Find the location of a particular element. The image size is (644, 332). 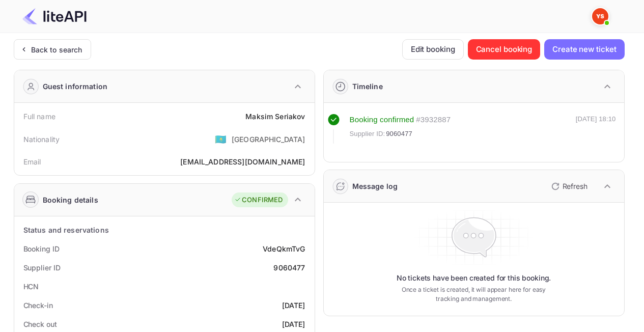

div: VdeQkmTvG is located at coordinates (284, 248).